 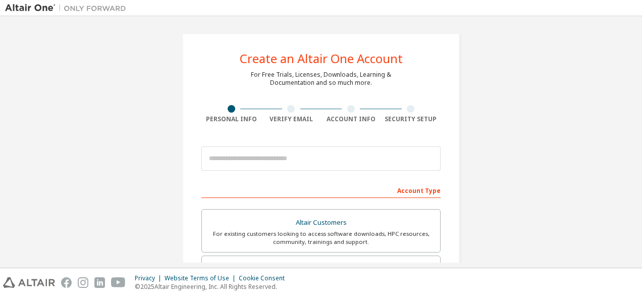 I want to click on img: youtube.svg, so click(x=118, y=282).